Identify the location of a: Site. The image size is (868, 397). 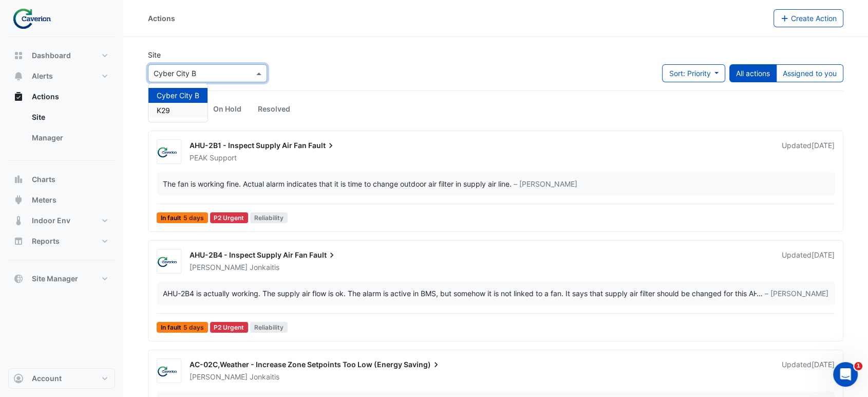
(69, 117).